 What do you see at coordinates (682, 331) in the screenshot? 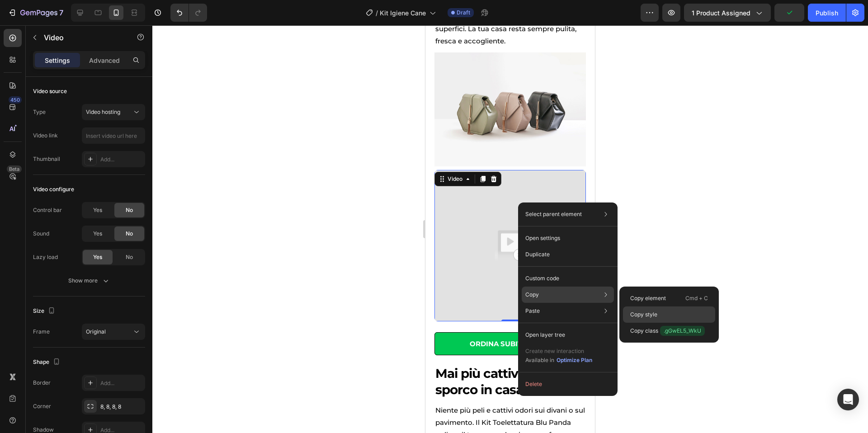
I see `span: .gGwEL5_WkU` at bounding box center [682, 331].